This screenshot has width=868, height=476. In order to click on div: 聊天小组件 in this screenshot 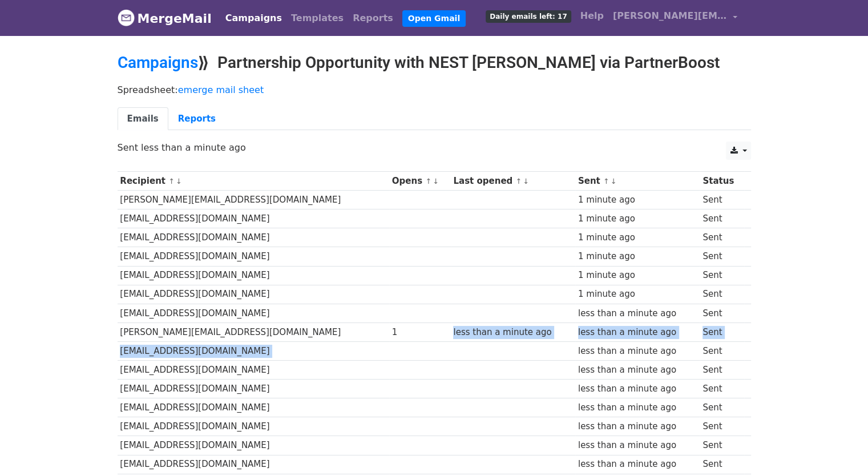, I will do `click(840, 449)`.